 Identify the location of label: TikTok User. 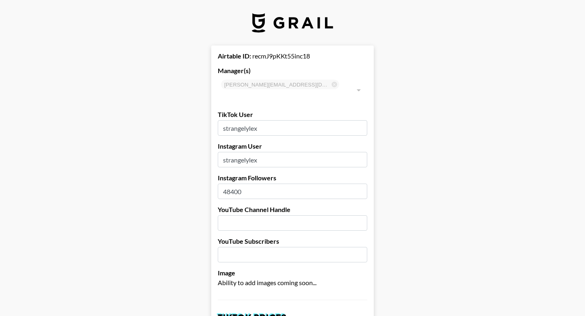
(293, 115).